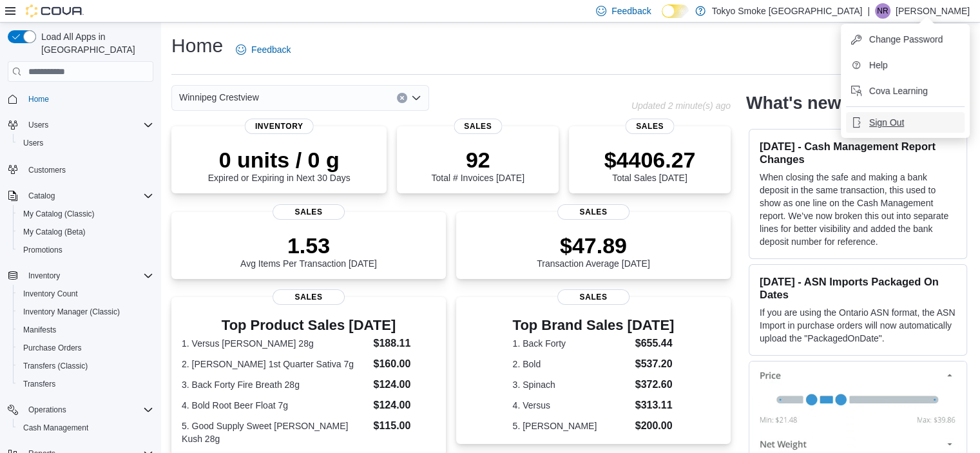  Describe the element at coordinates (85, 366) in the screenshot. I see `span: Transfers (Classic)` at that location.